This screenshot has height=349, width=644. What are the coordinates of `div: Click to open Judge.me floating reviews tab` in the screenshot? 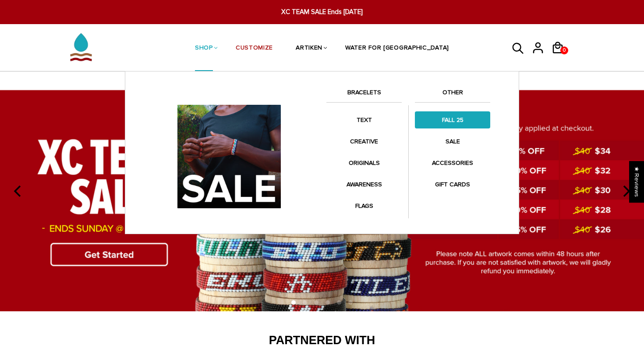 It's located at (637, 181).